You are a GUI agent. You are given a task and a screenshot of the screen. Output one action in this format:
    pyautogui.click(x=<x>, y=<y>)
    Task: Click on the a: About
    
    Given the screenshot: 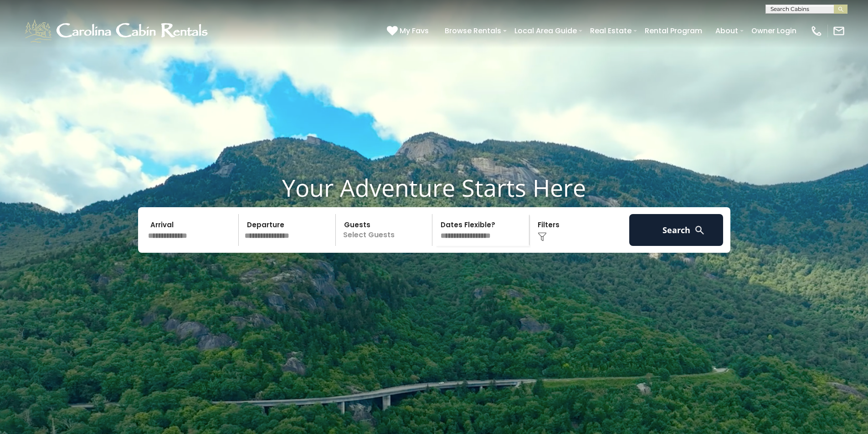 What is the action you would take?
    pyautogui.click(x=727, y=31)
    